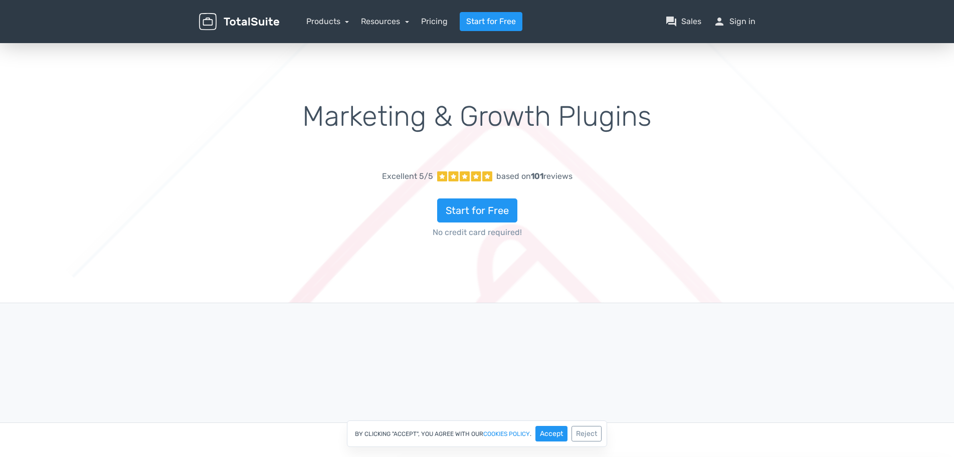 Image resolution: width=954 pixels, height=457 pixels. I want to click on span: No credit card required!, so click(477, 233).